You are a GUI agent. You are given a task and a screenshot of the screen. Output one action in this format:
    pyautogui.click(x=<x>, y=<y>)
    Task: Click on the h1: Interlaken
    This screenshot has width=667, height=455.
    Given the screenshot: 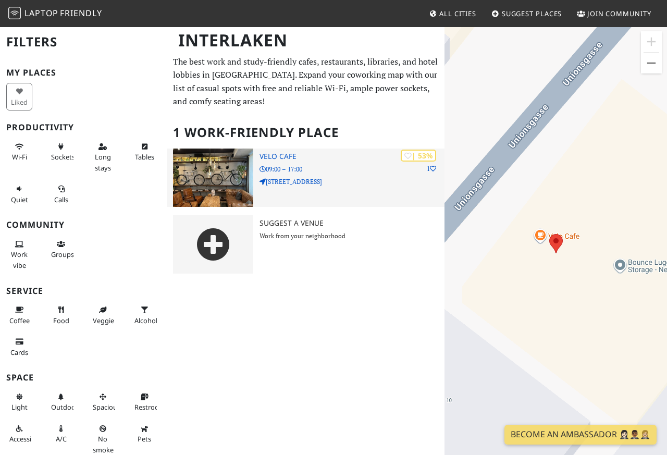 What is the action you would take?
    pyautogui.click(x=306, y=40)
    